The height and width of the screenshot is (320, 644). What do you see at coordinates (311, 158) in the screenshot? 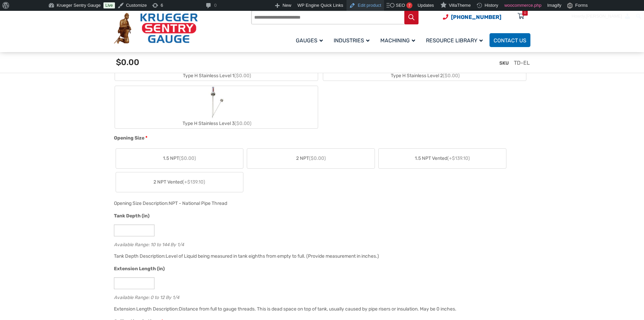
I see `span: 2 NPT` at bounding box center [311, 158].